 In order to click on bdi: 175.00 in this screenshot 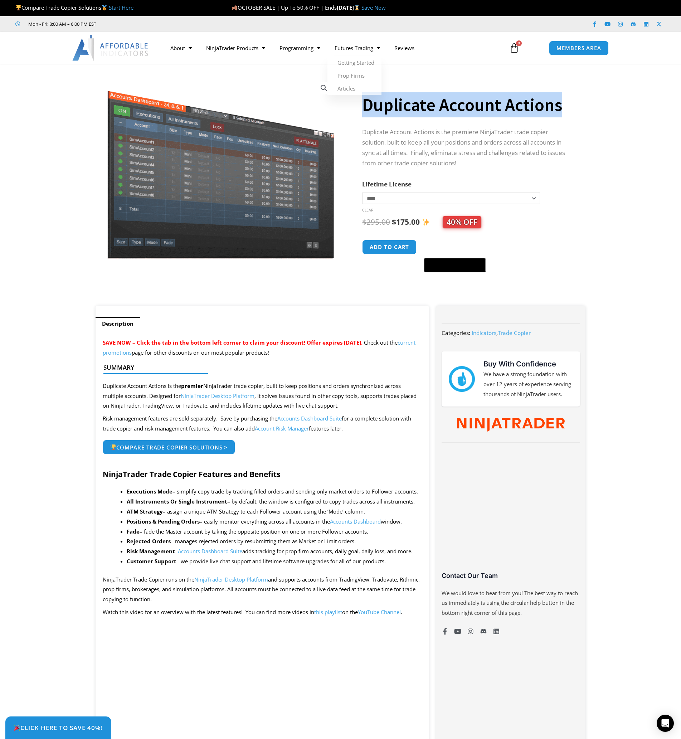, I will do `click(406, 222)`.